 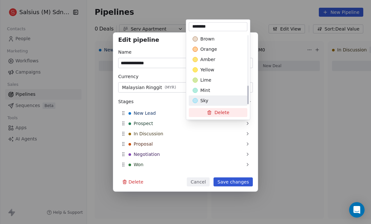 I want to click on button: Delete, so click(x=218, y=113).